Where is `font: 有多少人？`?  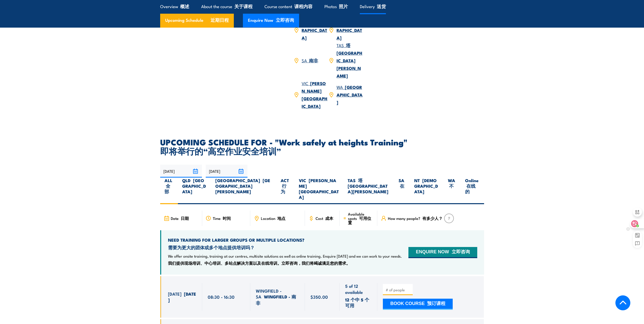
font: 有多少人？ is located at coordinates (433, 218).